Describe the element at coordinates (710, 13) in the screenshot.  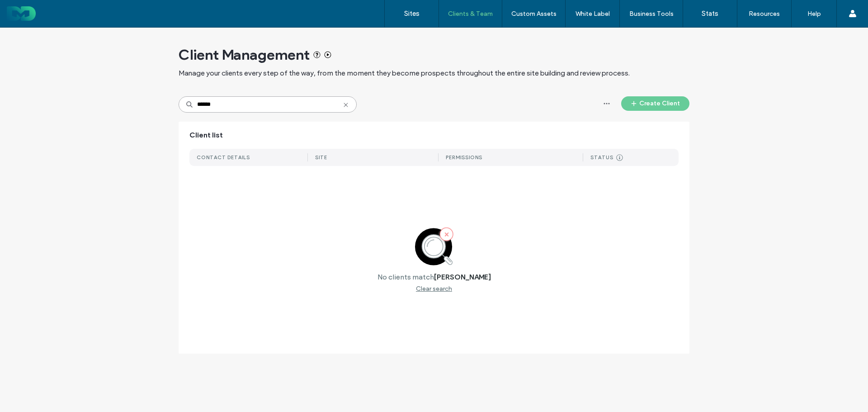
I see `label: Stats` at that location.